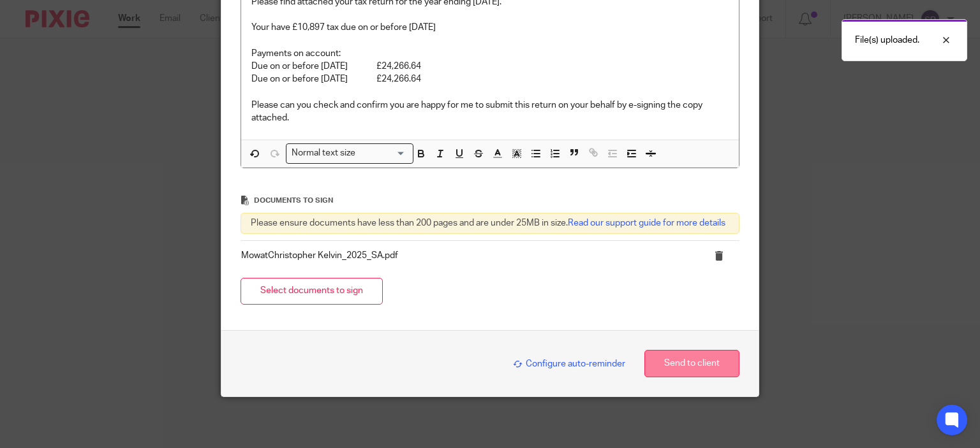  Describe the element at coordinates (311, 291) in the screenshot. I see `button: Select documents to sign` at that location.